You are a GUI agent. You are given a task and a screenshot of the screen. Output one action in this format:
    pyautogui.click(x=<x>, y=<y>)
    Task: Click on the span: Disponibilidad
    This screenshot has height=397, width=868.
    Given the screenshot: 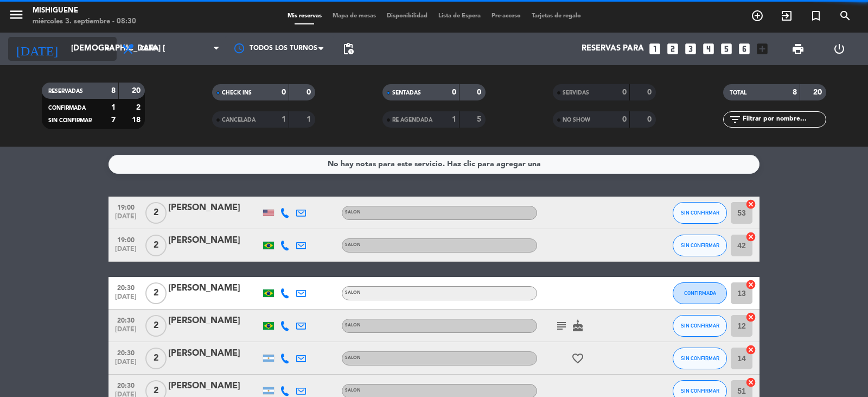 What is the action you would take?
    pyautogui.click(x=407, y=16)
    